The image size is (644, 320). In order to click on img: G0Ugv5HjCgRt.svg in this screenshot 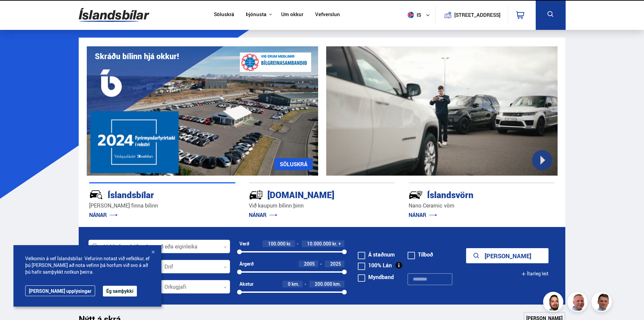, I will do `click(114, 15)`.